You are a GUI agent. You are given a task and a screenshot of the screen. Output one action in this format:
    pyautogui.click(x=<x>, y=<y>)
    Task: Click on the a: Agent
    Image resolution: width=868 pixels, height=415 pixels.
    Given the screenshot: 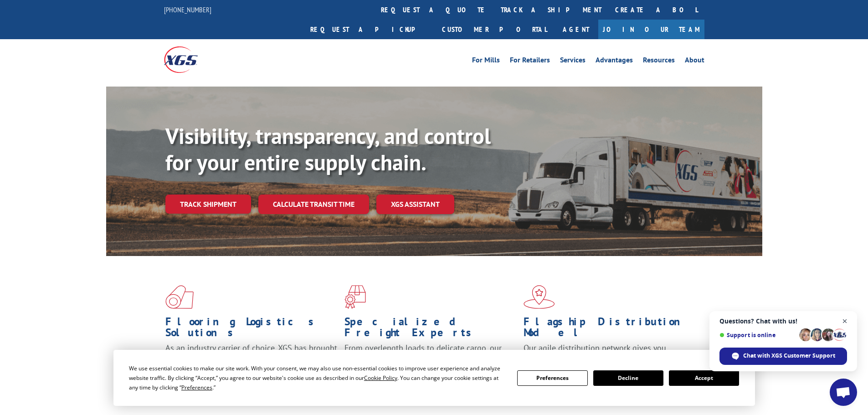 What is the action you would take?
    pyautogui.click(x=576, y=29)
    